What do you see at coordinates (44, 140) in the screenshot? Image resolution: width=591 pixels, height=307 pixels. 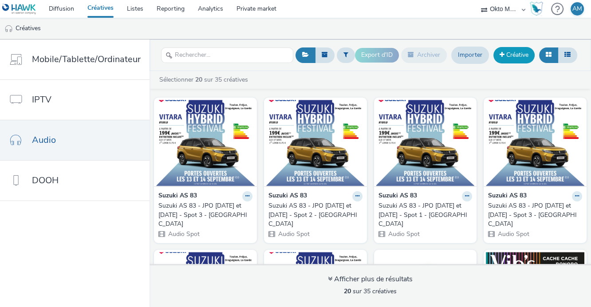 I see `span: Audio` at bounding box center [44, 140].